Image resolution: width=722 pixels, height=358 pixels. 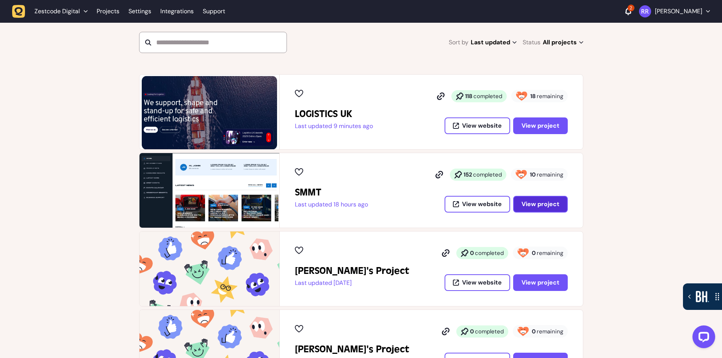 I want to click on div: 2, so click(x=631, y=8).